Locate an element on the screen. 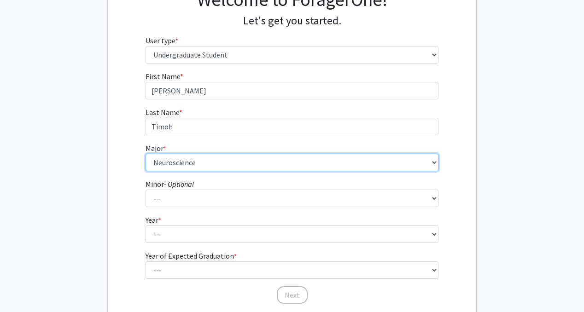 This screenshot has width=584, height=312. label: Minor is located at coordinates (169, 184).